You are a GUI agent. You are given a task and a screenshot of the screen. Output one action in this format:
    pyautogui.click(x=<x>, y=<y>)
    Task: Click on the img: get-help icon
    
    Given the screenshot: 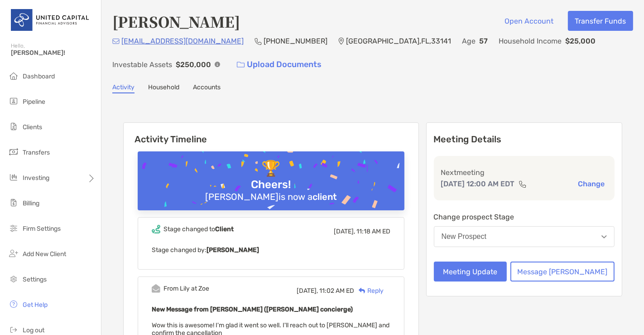 What is the action you would take?
    pyautogui.click(x=14, y=304)
    